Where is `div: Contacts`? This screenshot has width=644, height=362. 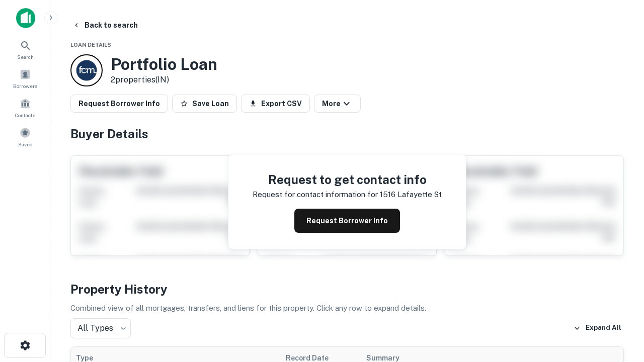
div: Contacts is located at coordinates (25, 107).